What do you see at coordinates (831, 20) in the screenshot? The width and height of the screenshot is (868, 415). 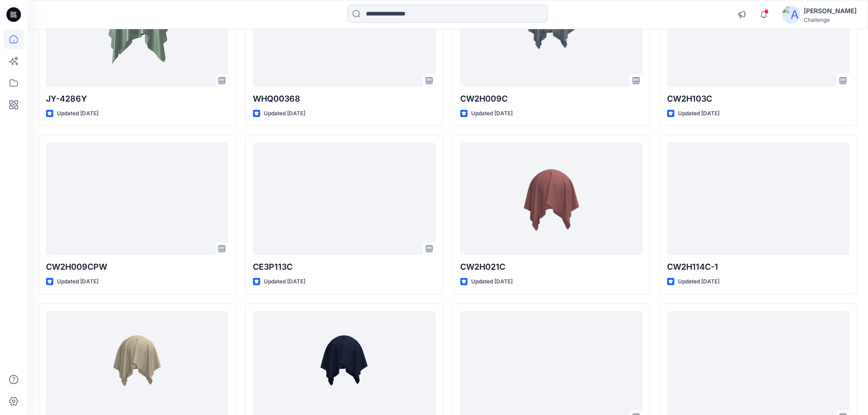 I see `div: Challenge` at bounding box center [831, 20].